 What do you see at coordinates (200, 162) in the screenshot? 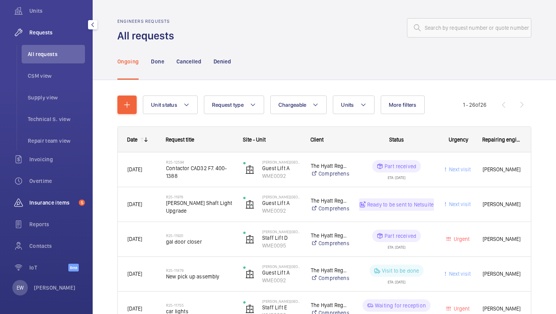
I see `h2: R25-12594` at bounding box center [200, 162].